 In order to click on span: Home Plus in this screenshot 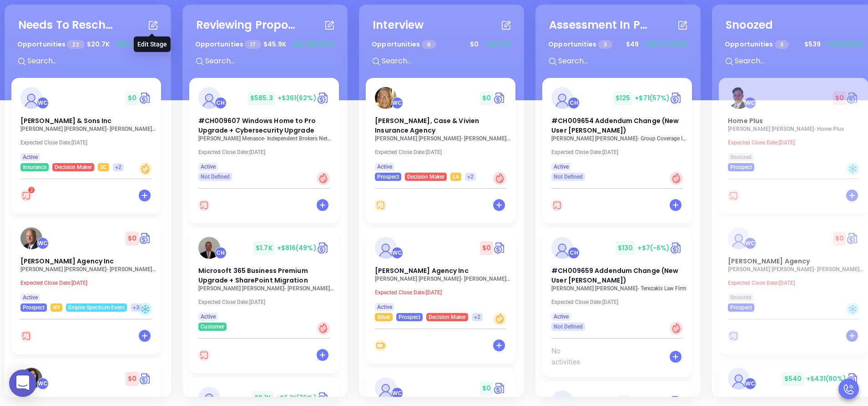, I will do `click(745, 121)`.